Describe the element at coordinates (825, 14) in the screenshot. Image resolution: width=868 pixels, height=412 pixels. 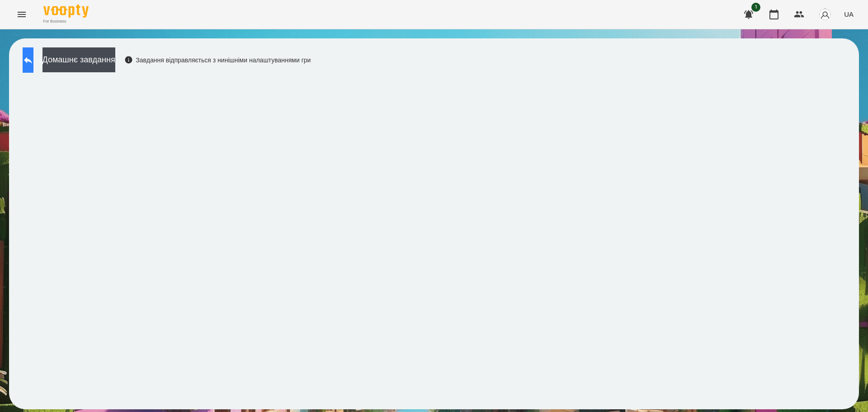
I see `img: avatar_s.png` at that location.